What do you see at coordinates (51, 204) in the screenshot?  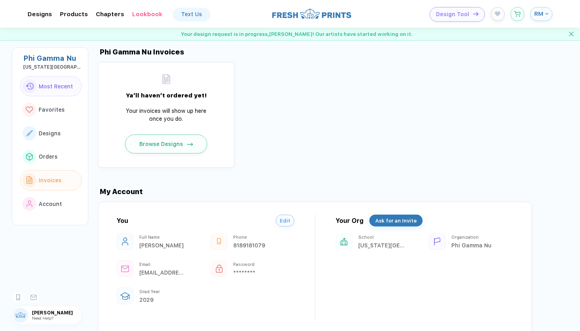 I see `button: link to iconAccount` at bounding box center [51, 204].